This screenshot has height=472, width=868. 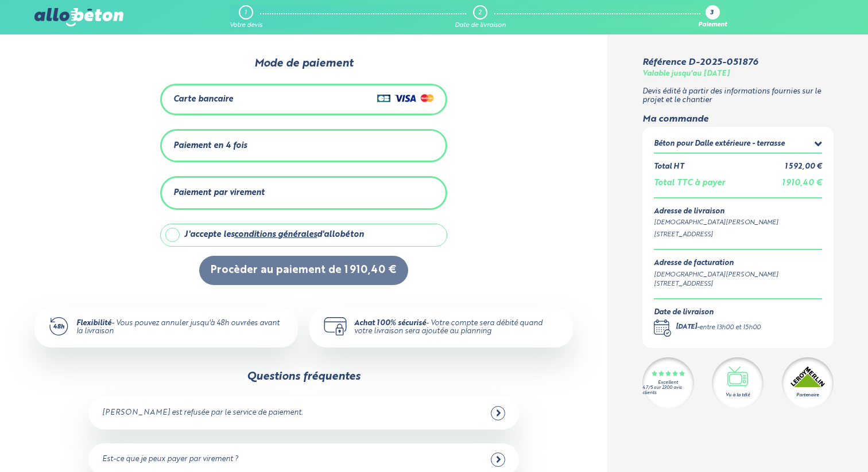 What do you see at coordinates (219, 193) in the screenshot?
I see `div: Paiement par virement` at bounding box center [219, 193].